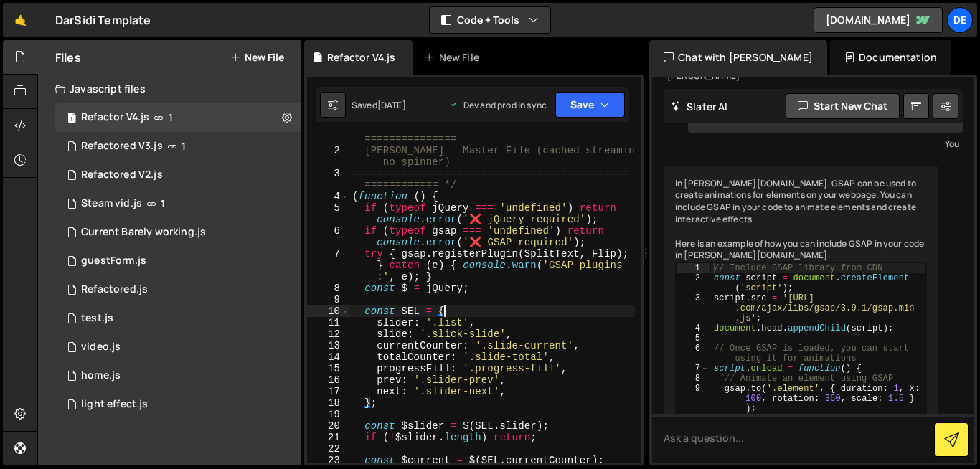 Image resolution: width=980 pixels, height=469 pixels. Describe the element at coordinates (490, 20) in the screenshot. I see `button: Code + Tools` at that location.